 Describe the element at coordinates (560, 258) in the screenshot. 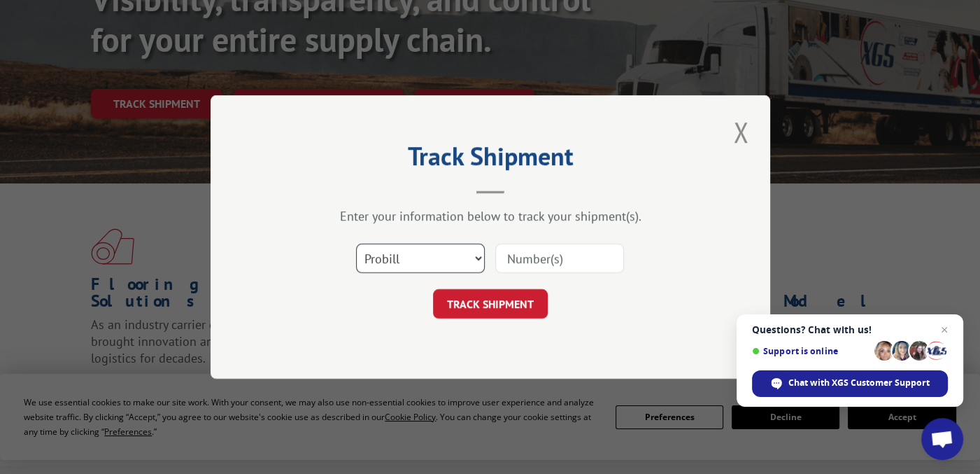

I see `input: Number(s)` at that location.